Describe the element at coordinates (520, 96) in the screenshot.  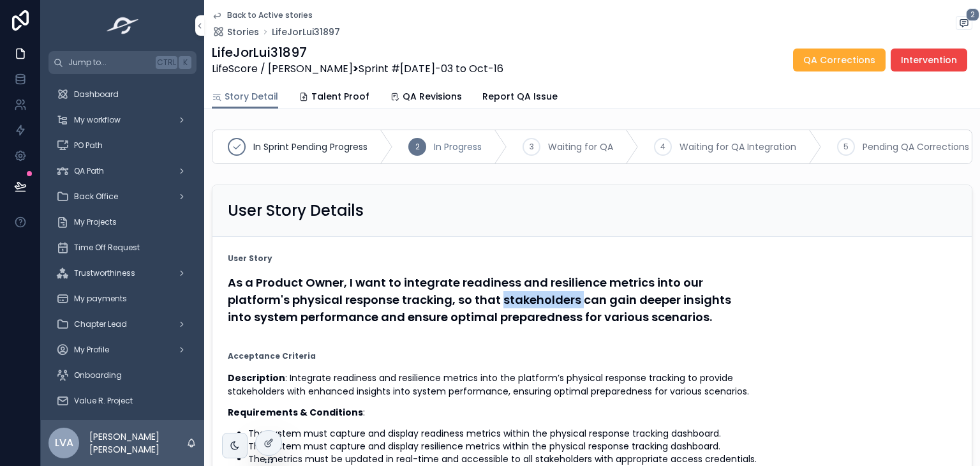
I see `span: Report QA Issue` at that location.